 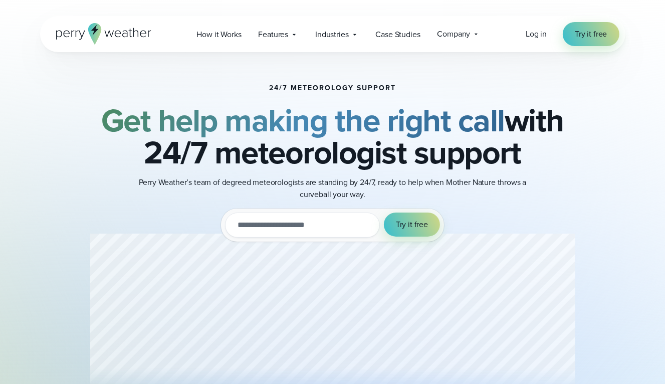 I want to click on a: Log in, so click(x=536, y=34).